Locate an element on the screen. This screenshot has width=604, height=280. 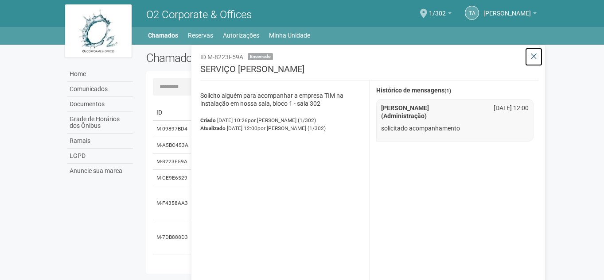
td: M-7DB888D3 is located at coordinates (173, 237).